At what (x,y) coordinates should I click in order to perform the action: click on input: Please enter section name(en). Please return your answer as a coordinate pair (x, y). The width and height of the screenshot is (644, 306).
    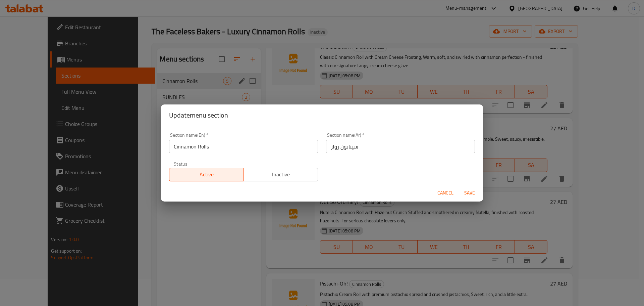
    Looking at the image, I should click on (244, 146).